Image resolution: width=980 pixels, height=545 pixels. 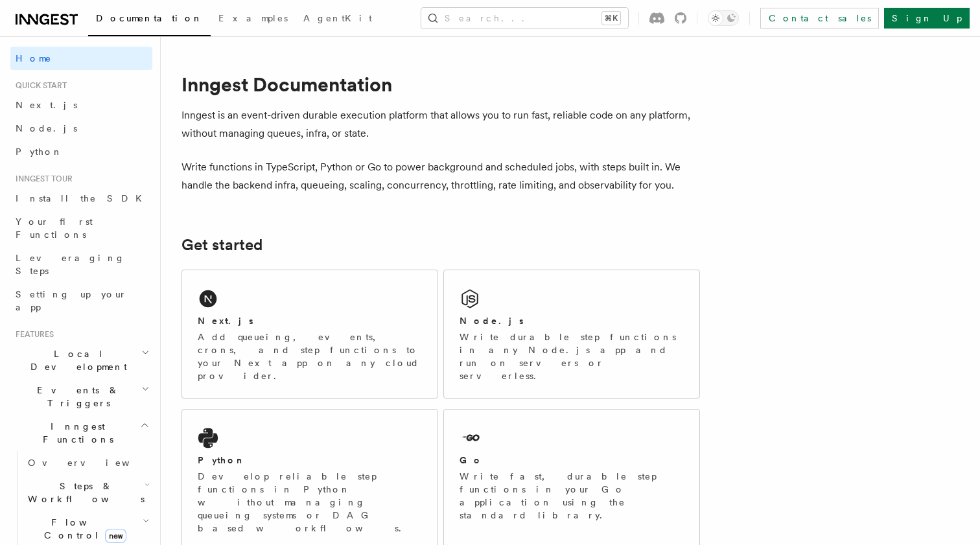 I want to click on a: Sign Up, so click(x=927, y=18).